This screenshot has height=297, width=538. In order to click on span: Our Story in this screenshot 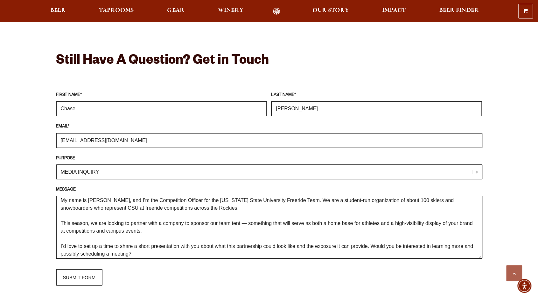, I will do `click(331, 11)`.